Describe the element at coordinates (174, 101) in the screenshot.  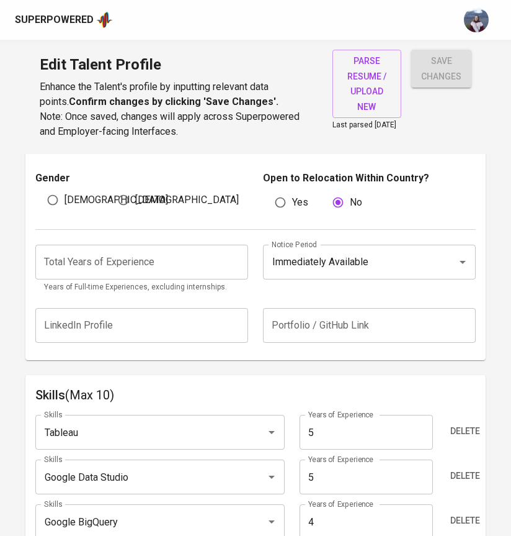
I see `b: Confirm changes by clicking 'Save Changes'.` at that location.